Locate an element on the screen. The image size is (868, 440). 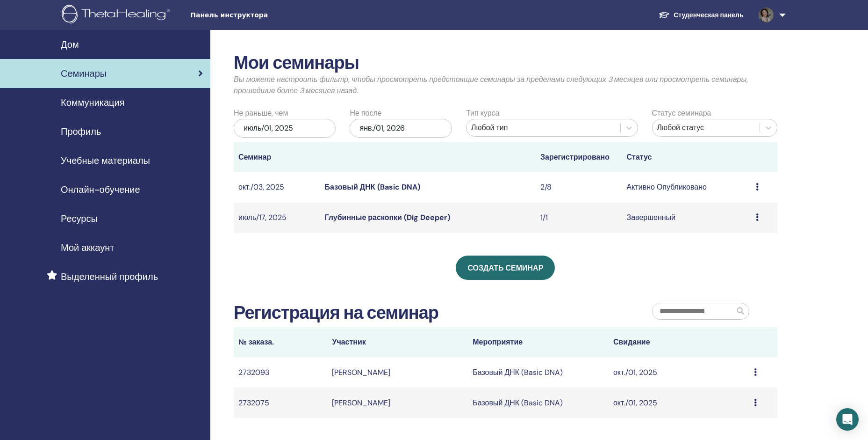
td: окт./03, 2025 is located at coordinates (277, 187).